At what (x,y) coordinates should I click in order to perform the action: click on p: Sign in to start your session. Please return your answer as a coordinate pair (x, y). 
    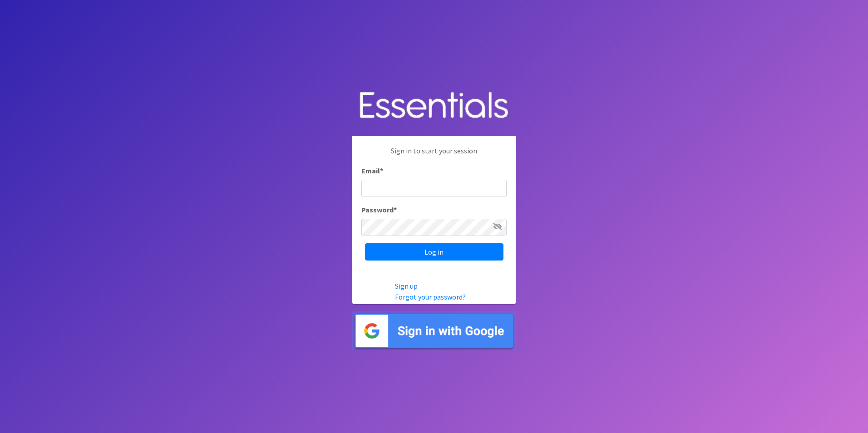
    Looking at the image, I should click on (434, 155).